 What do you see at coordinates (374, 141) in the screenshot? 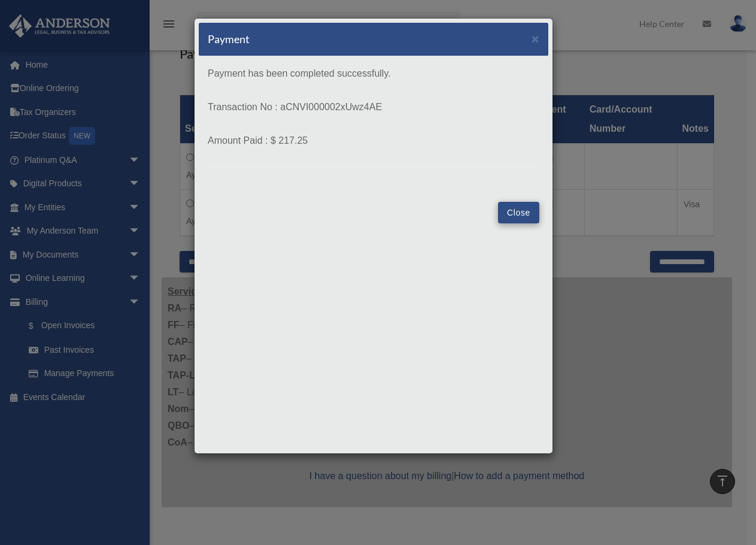
I see `p: Amount Paid : $ 217.25` at bounding box center [374, 141].